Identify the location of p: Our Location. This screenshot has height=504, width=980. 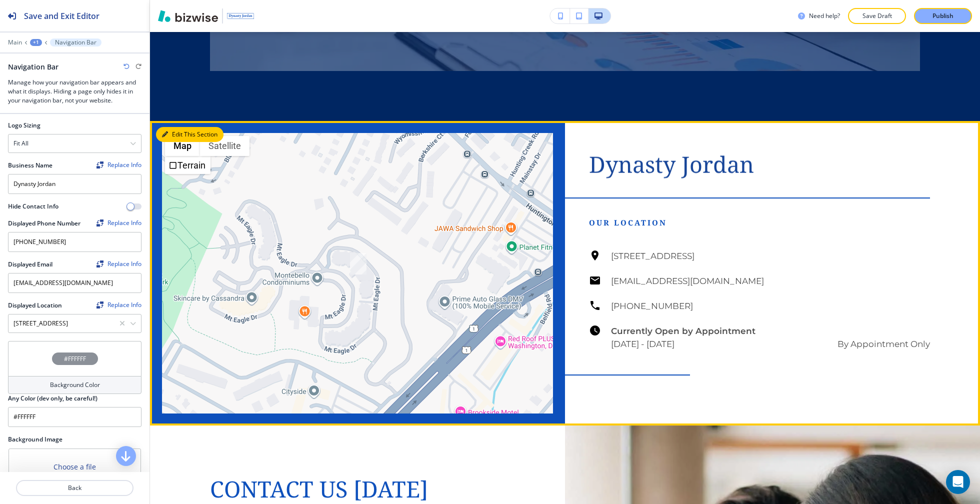
(759, 223).